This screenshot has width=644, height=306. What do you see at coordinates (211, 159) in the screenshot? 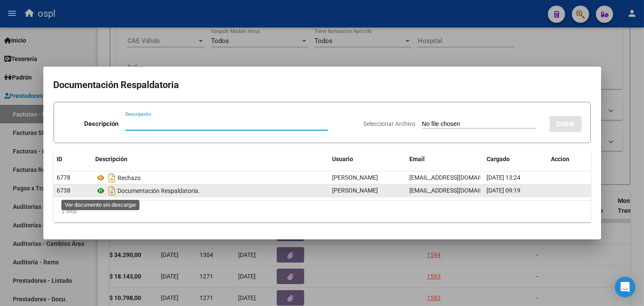
I see `datatable-header-cell: Descripción` at bounding box center [211, 159].